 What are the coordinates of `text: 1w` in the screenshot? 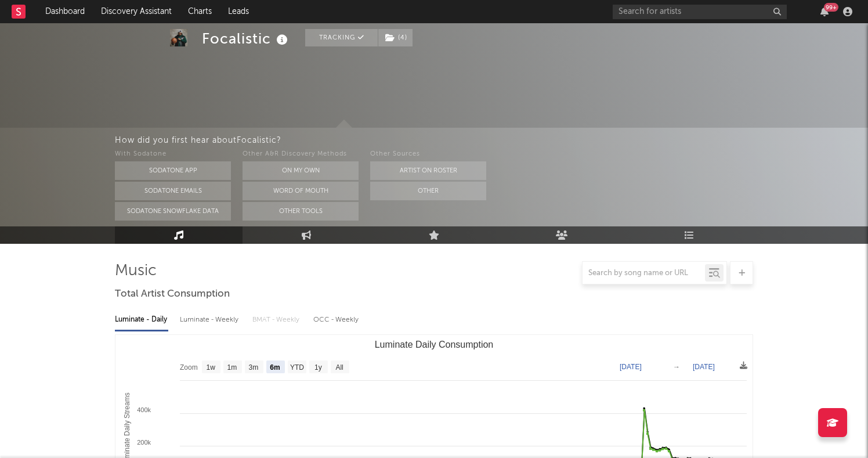 It's located at (212, 367).